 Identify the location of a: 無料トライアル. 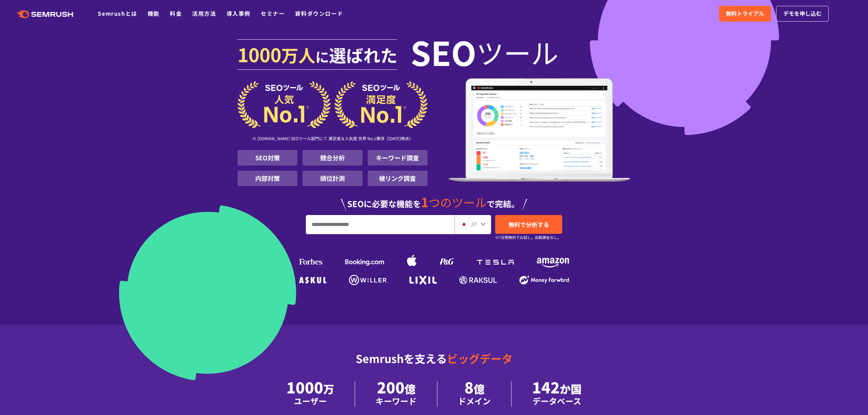
(745, 14).